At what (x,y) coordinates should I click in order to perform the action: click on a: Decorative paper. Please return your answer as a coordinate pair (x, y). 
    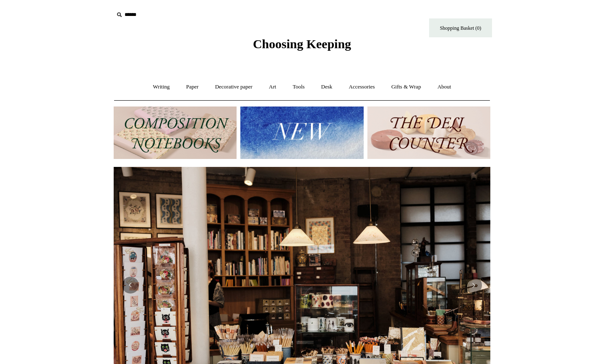
    Looking at the image, I should click on (234, 87).